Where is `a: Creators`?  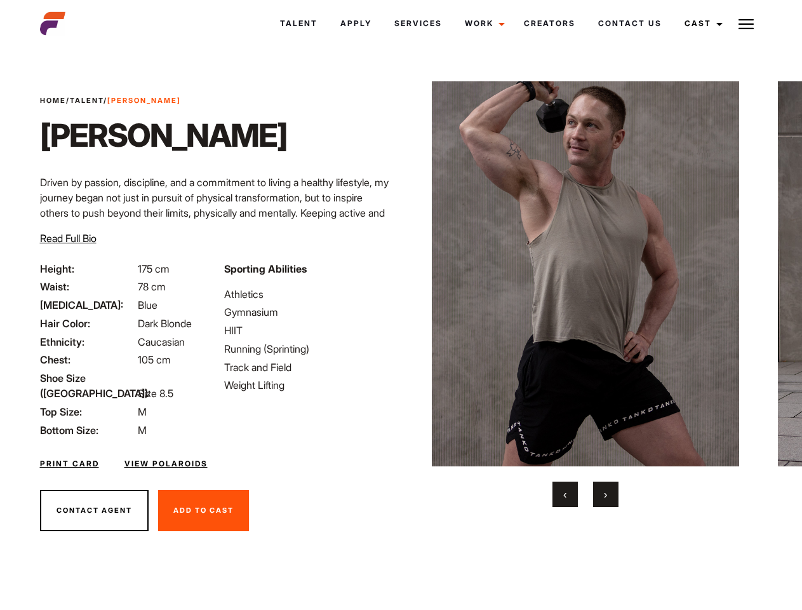 a: Creators is located at coordinates (549, 23).